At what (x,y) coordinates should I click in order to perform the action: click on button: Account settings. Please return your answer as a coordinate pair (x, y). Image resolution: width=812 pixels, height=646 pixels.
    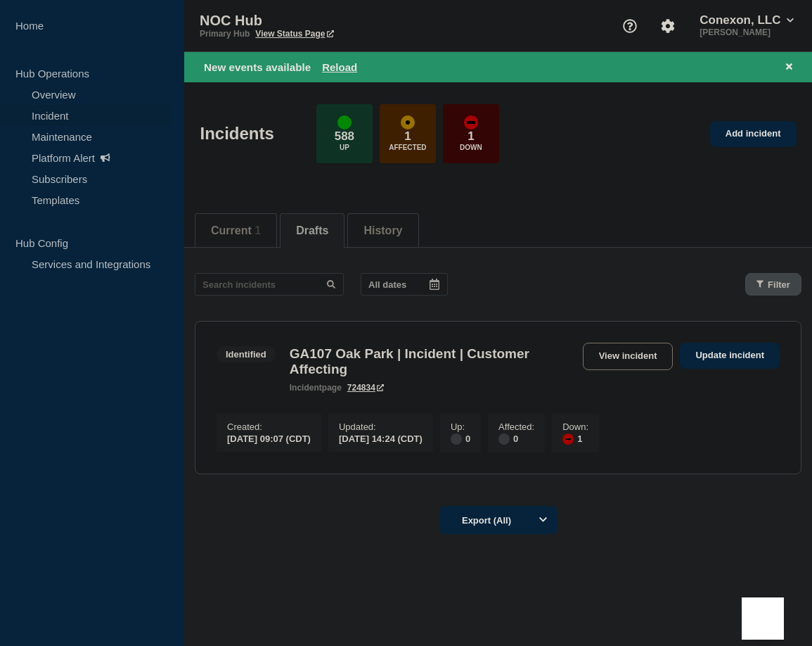
    Looking at the image, I should click on (668, 26).